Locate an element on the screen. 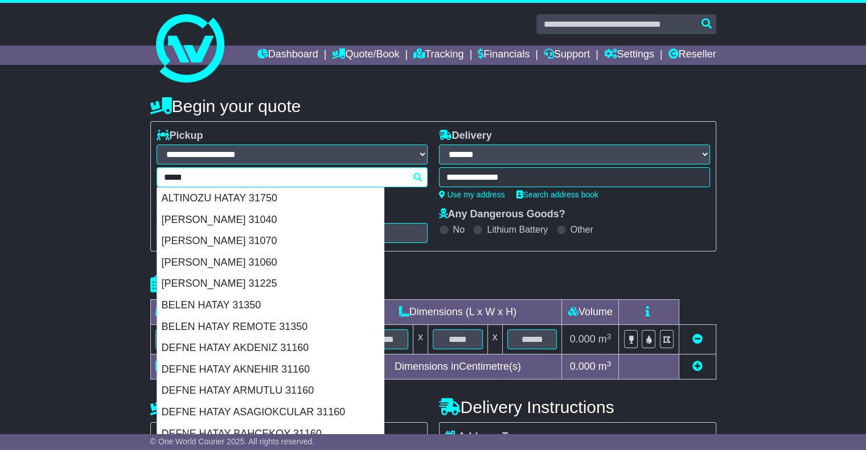 The height and width of the screenshot is (450, 866). div: DEFNE HATAY BAHCEKOY 31160 is located at coordinates (270, 434).